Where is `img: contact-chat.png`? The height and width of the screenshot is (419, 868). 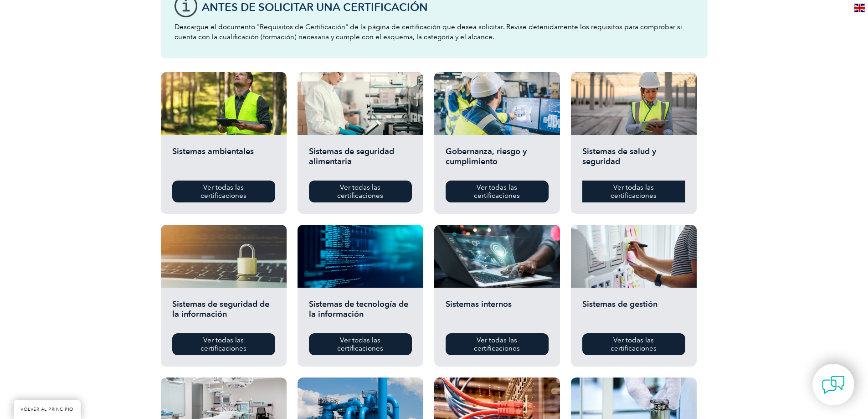 img: contact-chat.png is located at coordinates (833, 385).